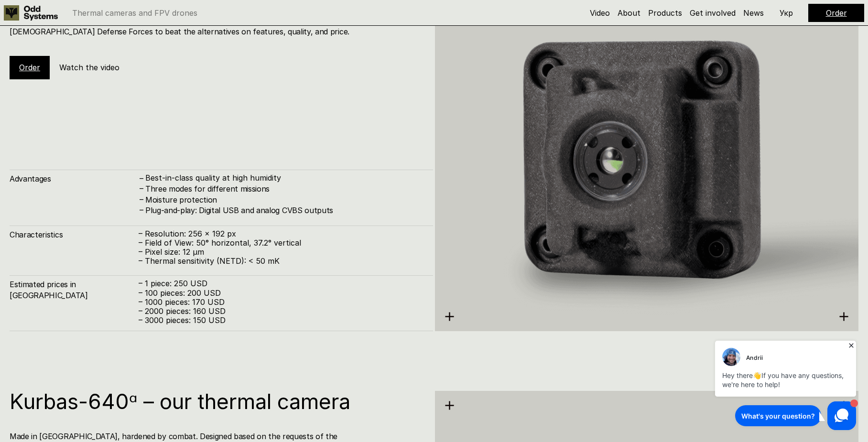  I want to click on a: Get involved, so click(713, 13).